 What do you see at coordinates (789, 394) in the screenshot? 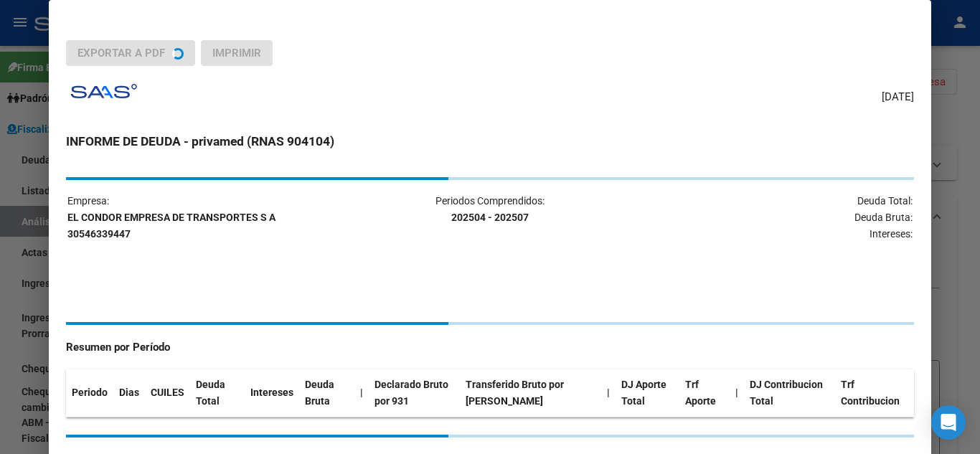
I see `th: DJ Contribucion Total` at bounding box center [789, 394].